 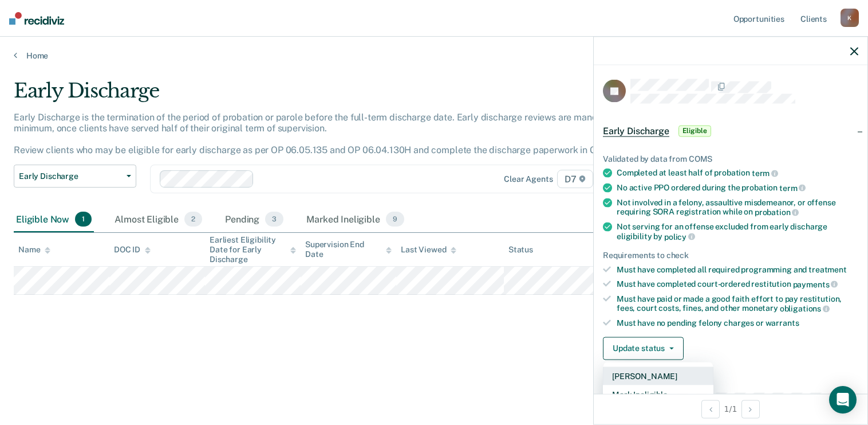 I want to click on button: Update status, so click(x=643, y=348).